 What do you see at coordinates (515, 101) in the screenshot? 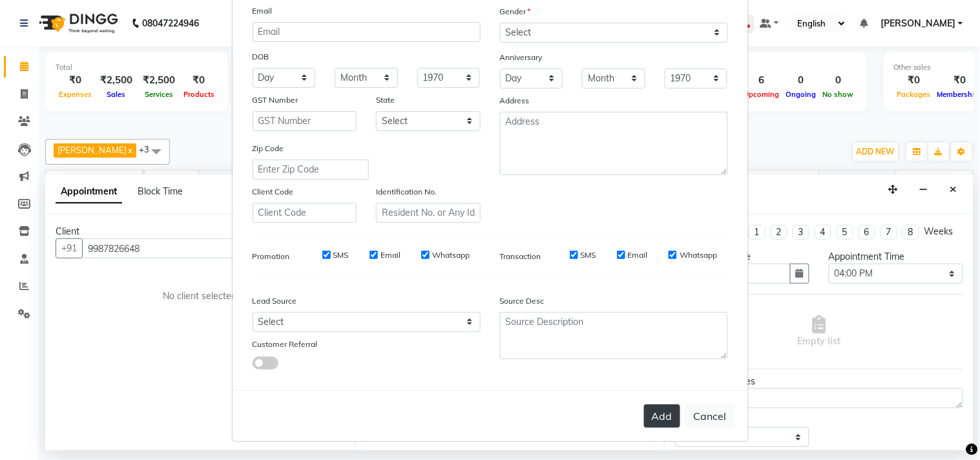
I see `label: Address` at bounding box center [515, 101].